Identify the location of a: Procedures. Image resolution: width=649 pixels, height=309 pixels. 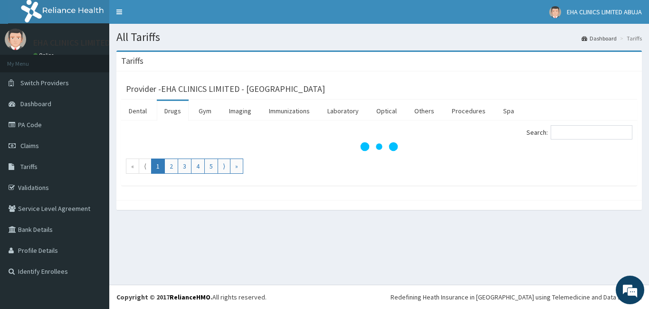
(469, 111).